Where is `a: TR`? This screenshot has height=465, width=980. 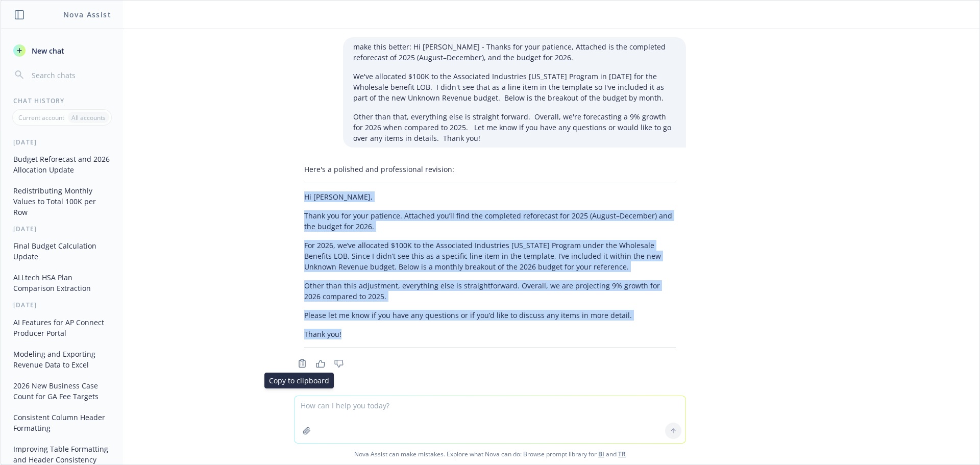
a: TR is located at coordinates (622, 454).